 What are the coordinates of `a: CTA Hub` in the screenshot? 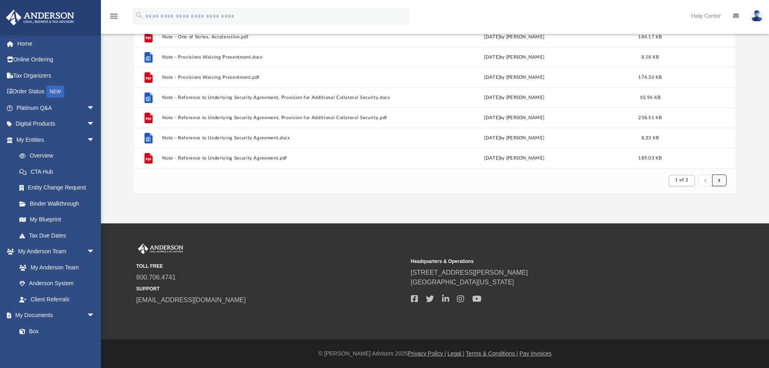 It's located at (59, 171).